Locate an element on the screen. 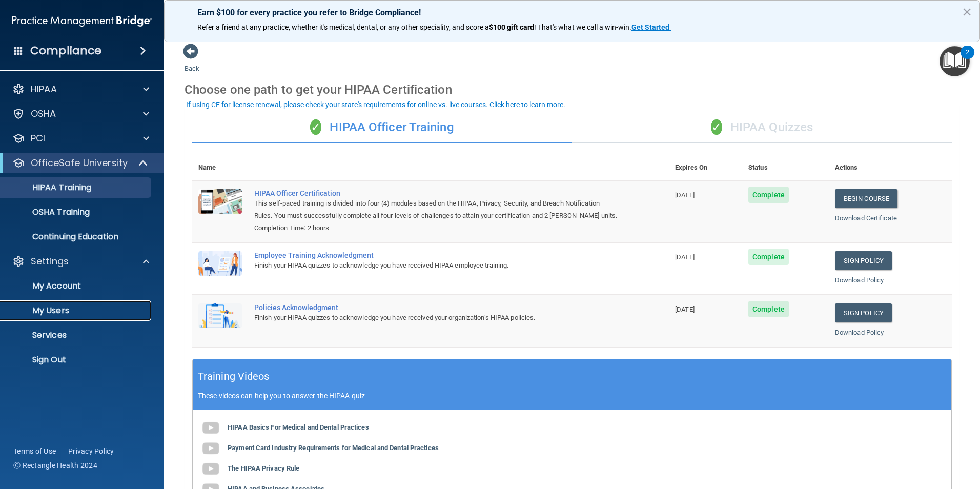  p: HIPAA Training is located at coordinates (49, 188).